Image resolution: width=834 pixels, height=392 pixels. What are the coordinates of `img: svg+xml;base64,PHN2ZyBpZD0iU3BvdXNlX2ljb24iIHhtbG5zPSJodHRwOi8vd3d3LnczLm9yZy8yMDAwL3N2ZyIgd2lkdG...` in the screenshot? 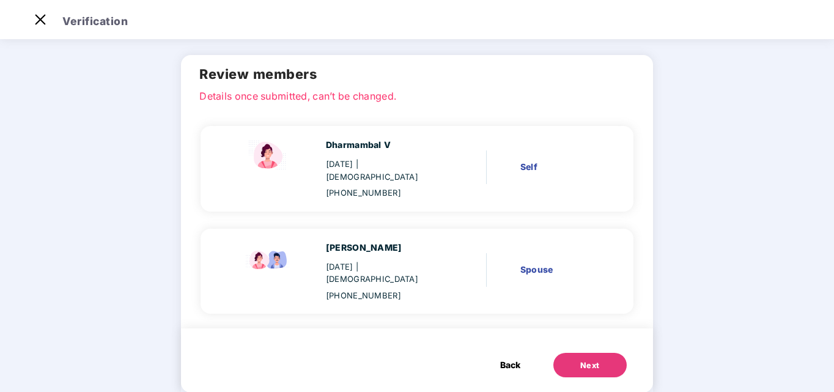 It's located at (269, 155).